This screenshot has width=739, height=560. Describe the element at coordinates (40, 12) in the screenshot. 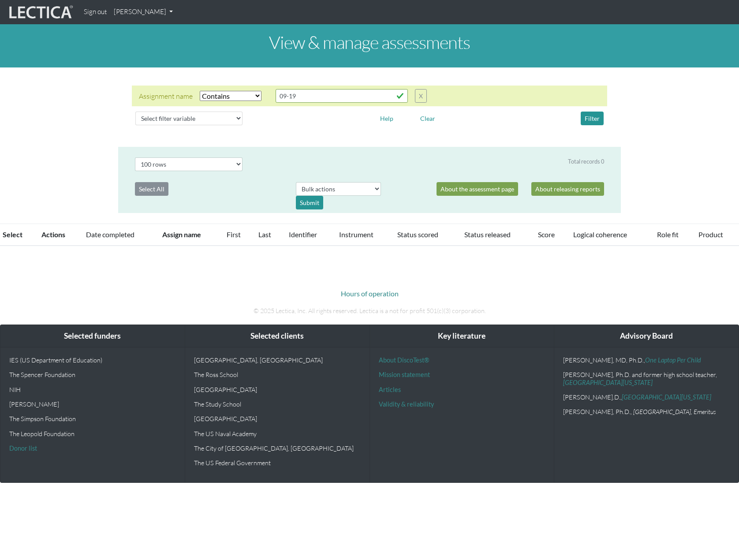

I see `img: lecticalive` at that location.